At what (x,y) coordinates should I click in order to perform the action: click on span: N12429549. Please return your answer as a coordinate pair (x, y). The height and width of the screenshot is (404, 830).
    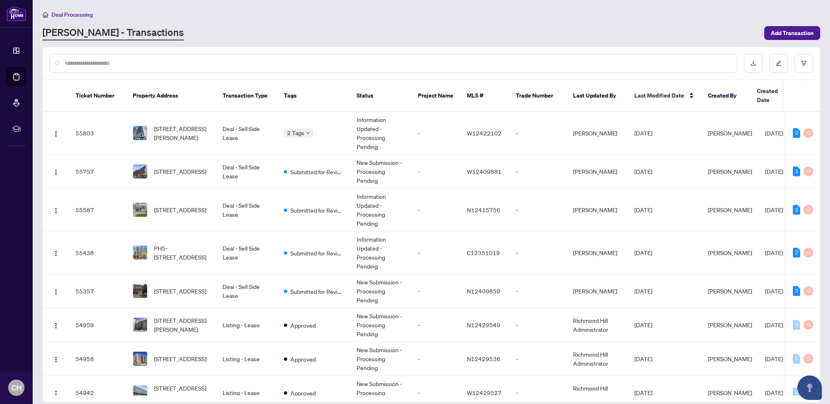
    Looking at the image, I should click on (483, 325).